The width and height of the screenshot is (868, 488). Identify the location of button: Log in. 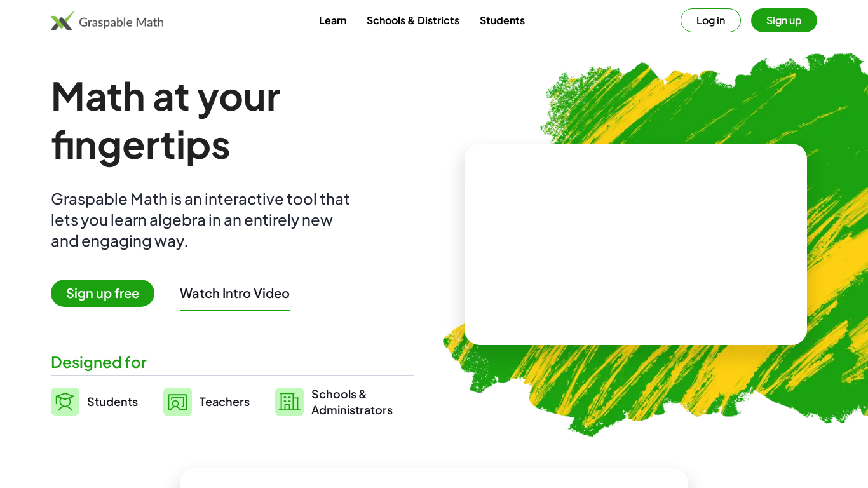
(710, 20).